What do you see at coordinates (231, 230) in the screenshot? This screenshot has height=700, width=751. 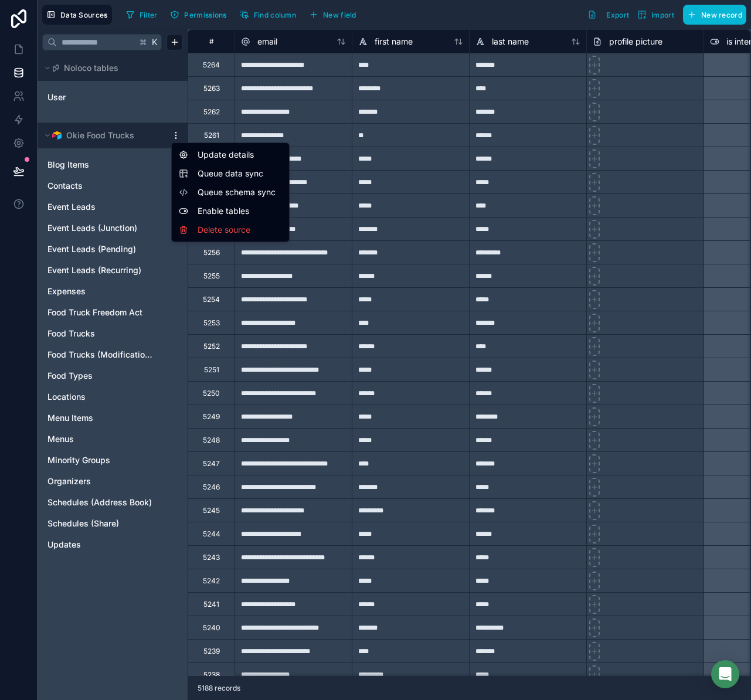 I see `div: Delete source` at bounding box center [231, 230].